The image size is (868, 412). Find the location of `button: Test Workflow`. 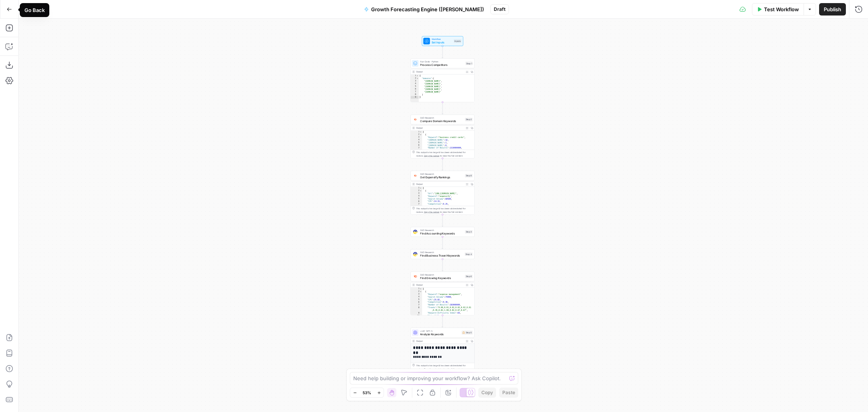

button: Test Workflow is located at coordinates (778, 9).